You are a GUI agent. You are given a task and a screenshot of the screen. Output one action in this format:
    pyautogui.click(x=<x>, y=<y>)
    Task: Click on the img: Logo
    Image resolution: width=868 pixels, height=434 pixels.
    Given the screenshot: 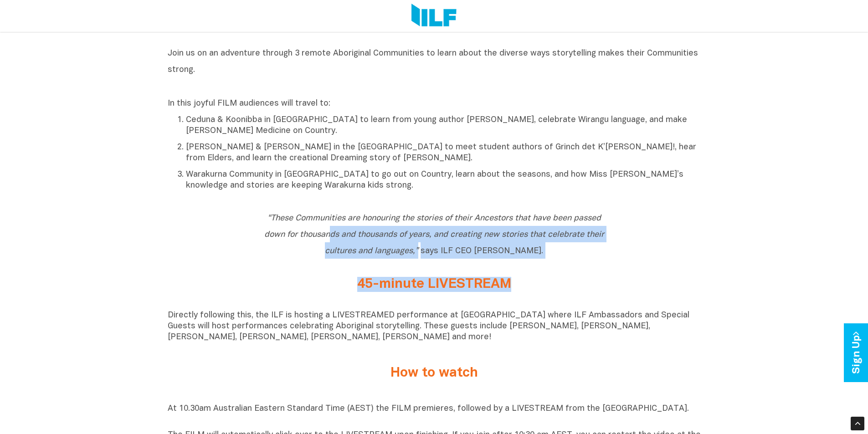 What is the action you would take?
    pyautogui.click(x=433, y=16)
    